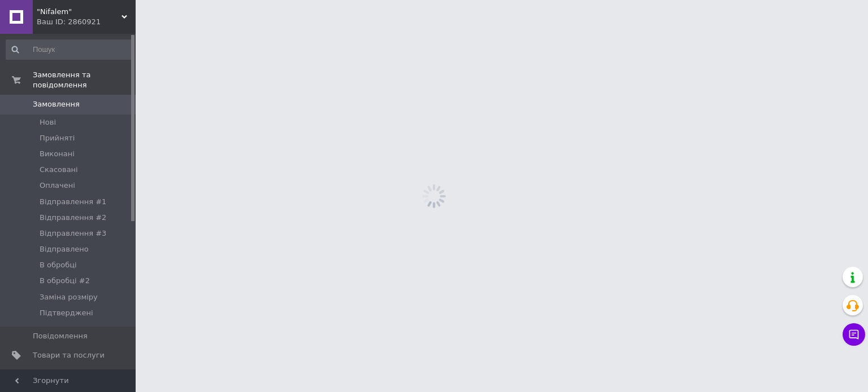  Describe the element at coordinates (58, 265) in the screenshot. I see `span: В обробці` at that location.